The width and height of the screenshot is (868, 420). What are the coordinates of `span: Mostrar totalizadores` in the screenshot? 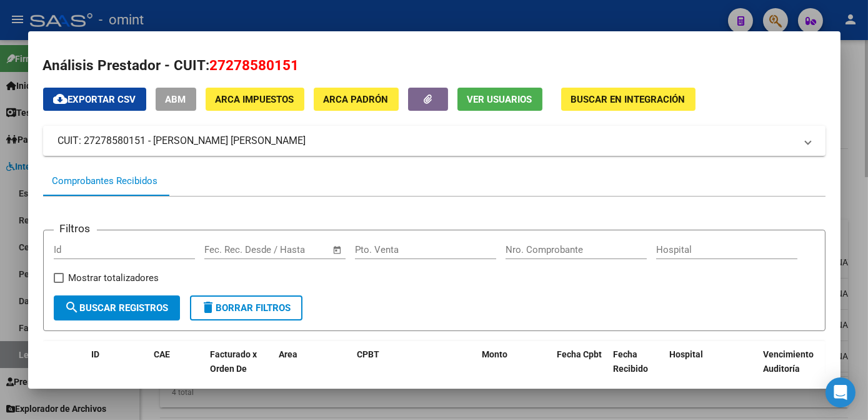 It's located at (114, 278).